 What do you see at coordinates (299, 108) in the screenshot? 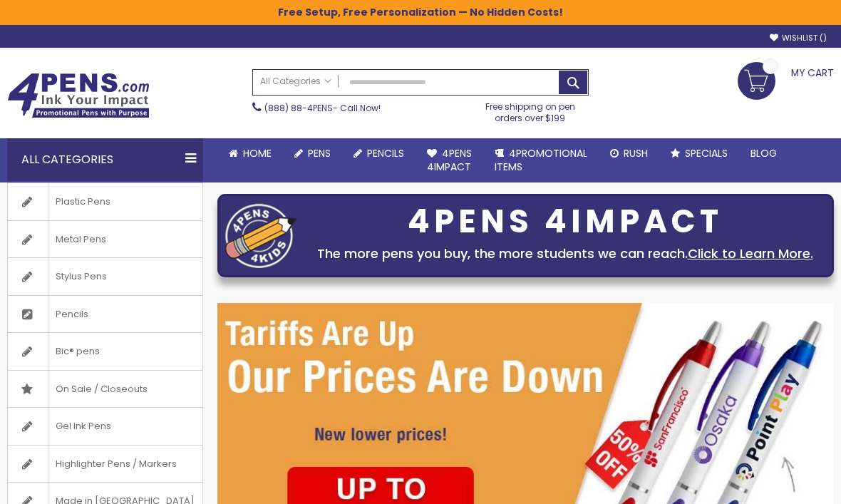
I see `a: (888) 88-4PENS` at bounding box center [299, 108].